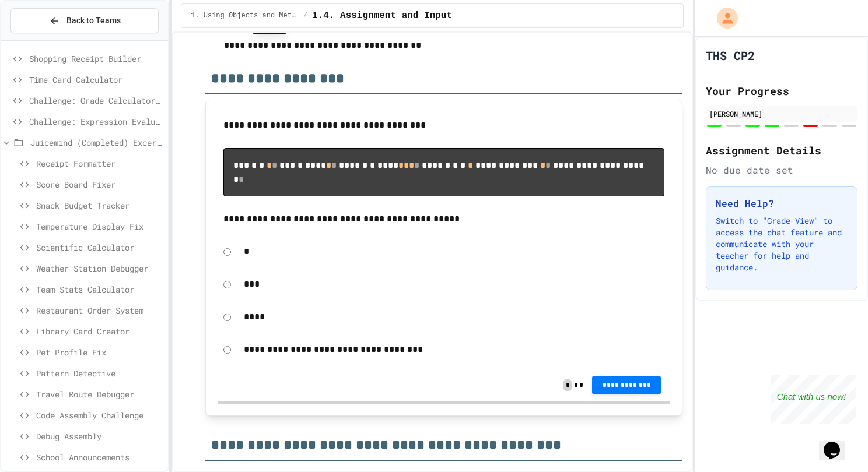 Image resolution: width=868 pixels, height=472 pixels. Describe the element at coordinates (99, 184) in the screenshot. I see `span: Score Board Fixer` at that location.